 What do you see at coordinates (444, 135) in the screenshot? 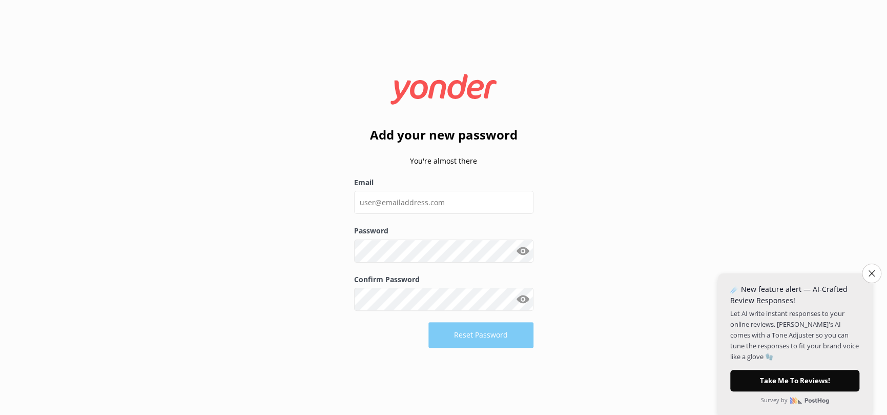
I see `h2: Add your new password` at bounding box center [444, 135].